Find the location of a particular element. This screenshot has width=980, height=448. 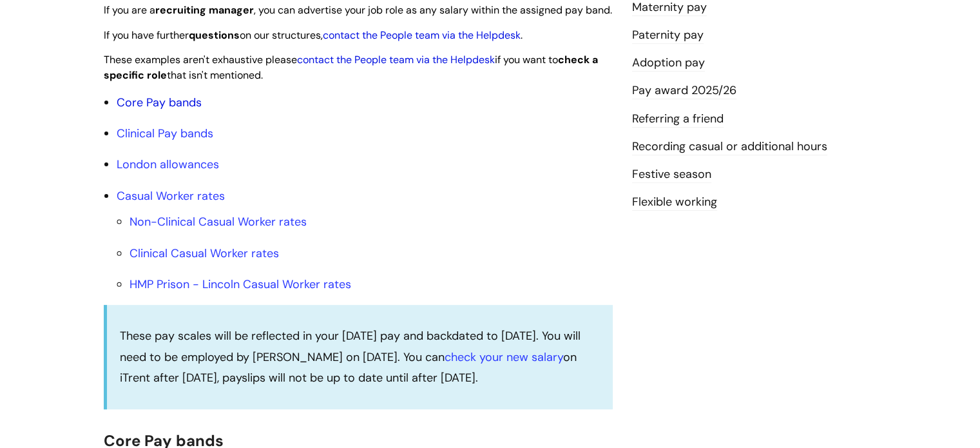

a: London allowances is located at coordinates (167, 164).